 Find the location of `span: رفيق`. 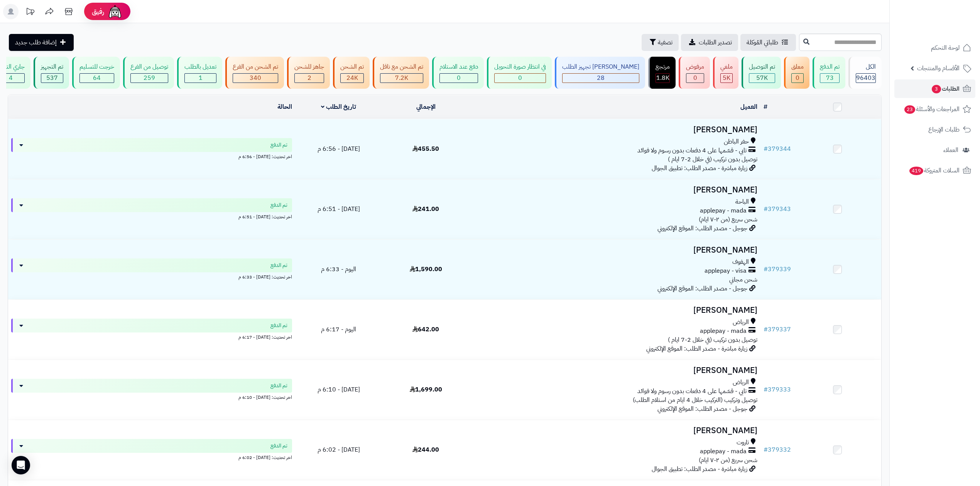

span: رفيق is located at coordinates (98, 12).